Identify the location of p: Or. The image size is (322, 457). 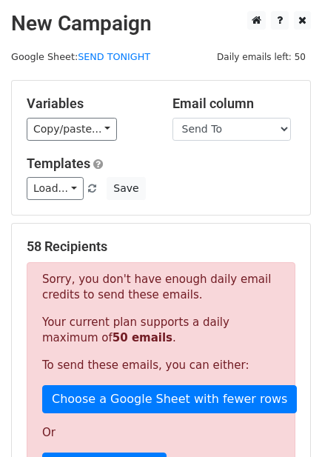
(161, 433).